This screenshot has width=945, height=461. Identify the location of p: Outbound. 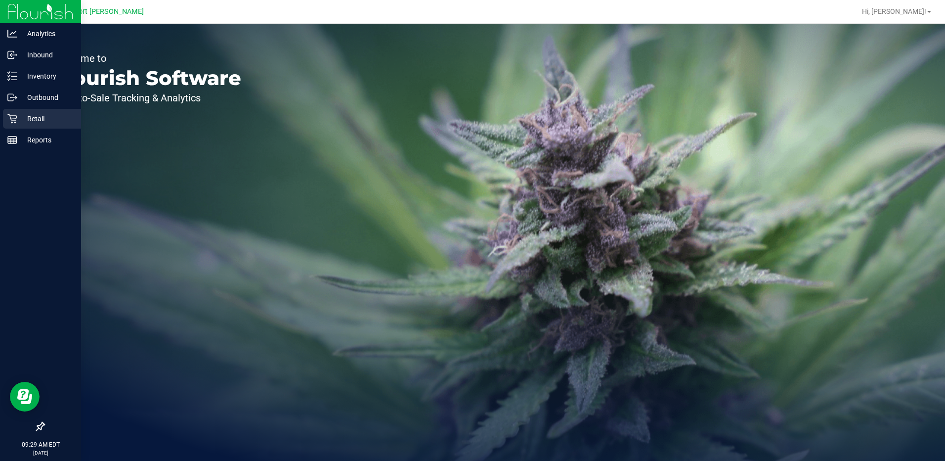
(47, 97).